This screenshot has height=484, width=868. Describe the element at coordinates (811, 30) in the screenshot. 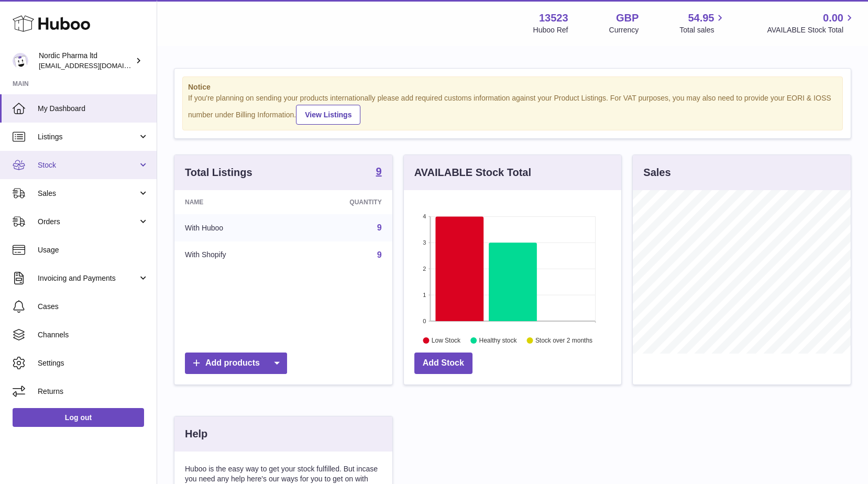

I see `span: AVAILABLE Stock Total` at that location.